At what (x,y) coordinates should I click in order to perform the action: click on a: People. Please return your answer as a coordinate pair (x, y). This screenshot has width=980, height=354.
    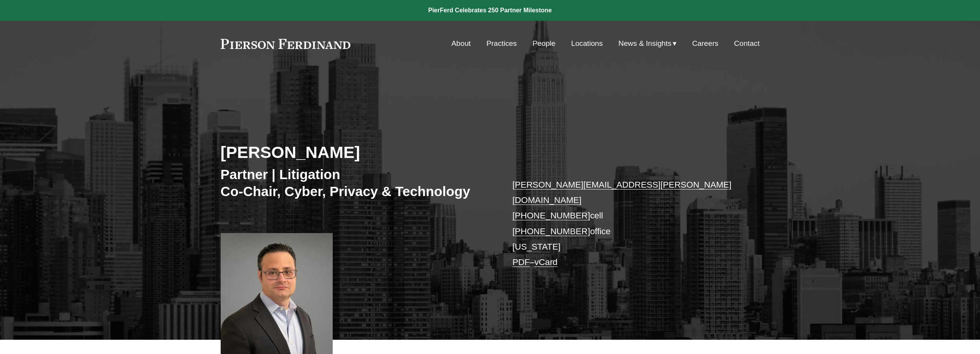
    Looking at the image, I should click on (544, 44).